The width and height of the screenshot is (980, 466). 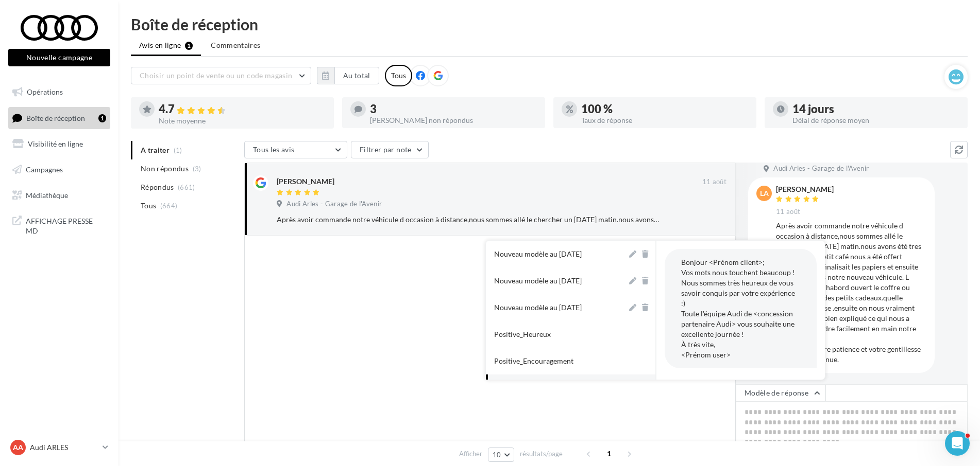 I want to click on span: résultats/page, so click(x=541, y=454).